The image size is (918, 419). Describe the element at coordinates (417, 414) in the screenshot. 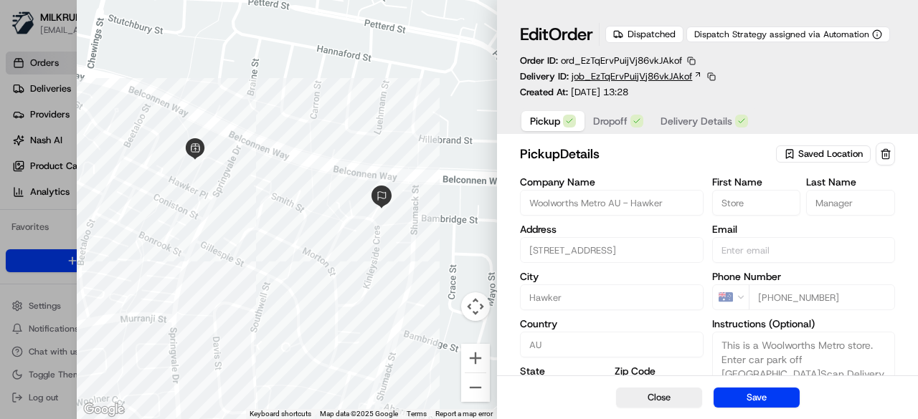

I see `a: Terms (opens in new tab)` at that location.